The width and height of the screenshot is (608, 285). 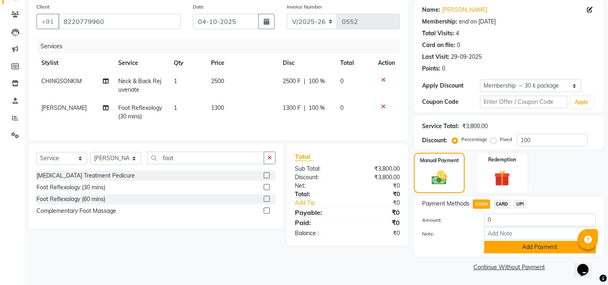 What do you see at coordinates (540, 247) in the screenshot?
I see `button: Add Payment` at bounding box center [540, 247].